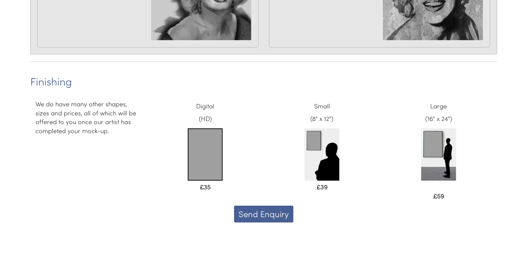  What do you see at coordinates (322, 154) in the screenshot?
I see `img: small-painting-example.jpg` at bounding box center [322, 154].